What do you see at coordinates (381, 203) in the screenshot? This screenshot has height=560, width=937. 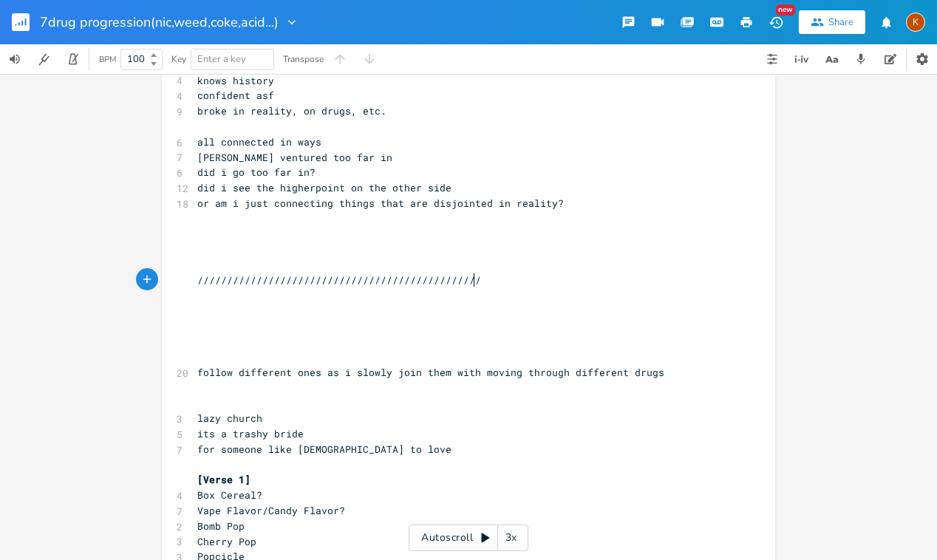 I see `span: or am i just connecting things that are disjointed in reality?` at bounding box center [381, 203].